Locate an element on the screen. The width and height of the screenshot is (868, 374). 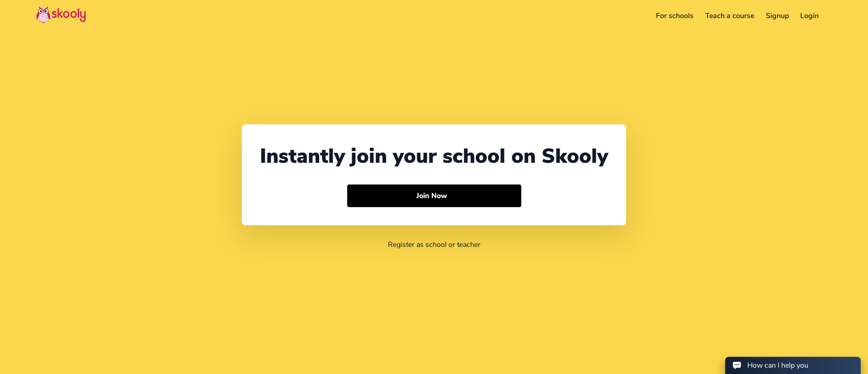
a: Teach a course is located at coordinates (730, 16).